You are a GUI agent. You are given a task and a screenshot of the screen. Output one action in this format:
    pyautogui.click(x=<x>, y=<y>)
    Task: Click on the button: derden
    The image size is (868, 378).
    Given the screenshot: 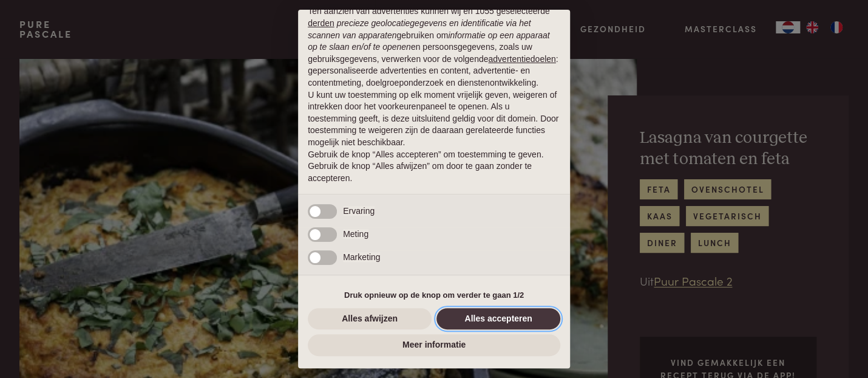 What is the action you would take?
    pyautogui.click(x=321, y=24)
    